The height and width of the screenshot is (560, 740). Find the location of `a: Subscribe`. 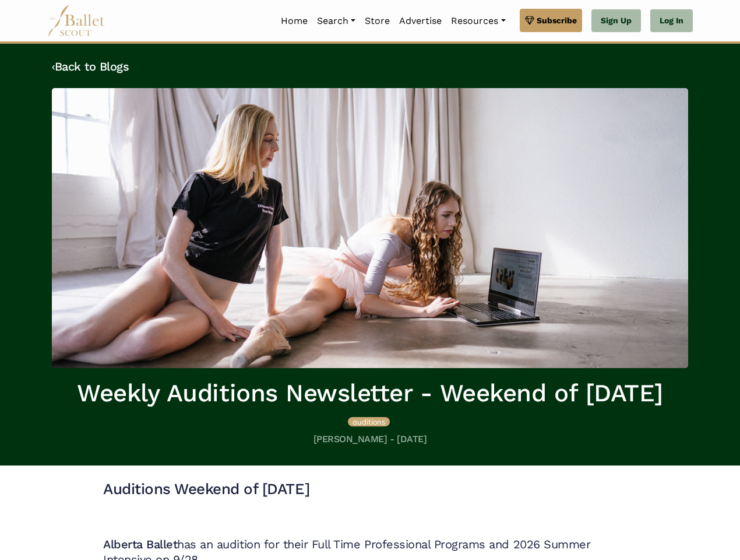

a: Subscribe is located at coordinates (551, 20).